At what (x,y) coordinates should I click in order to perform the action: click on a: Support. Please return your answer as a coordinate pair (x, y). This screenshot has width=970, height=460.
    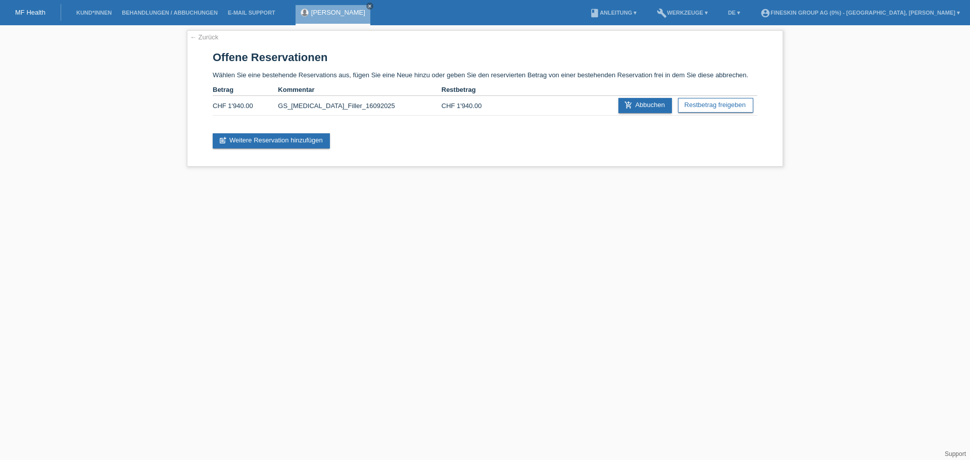
    Looking at the image, I should click on (956, 454).